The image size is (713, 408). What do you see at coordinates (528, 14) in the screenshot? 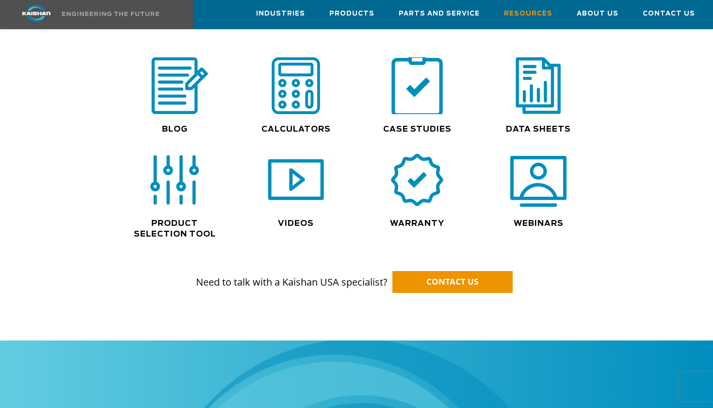
I see `span: Resources` at bounding box center [528, 14].